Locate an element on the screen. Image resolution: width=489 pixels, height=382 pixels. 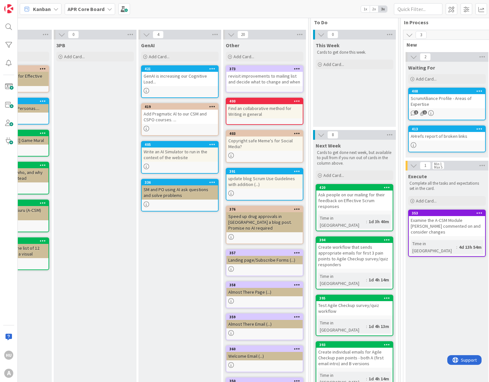
div: 1d 4h 13m is located at coordinates (379, 326).